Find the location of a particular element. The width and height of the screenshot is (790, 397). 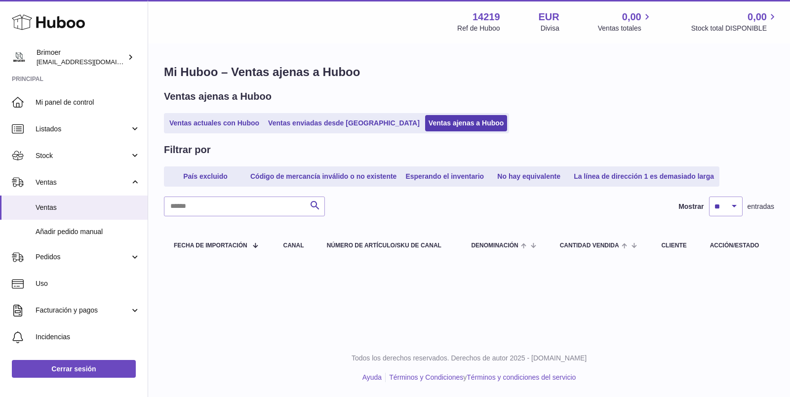

h2: Ventas ajenas a Huboo is located at coordinates (218, 96).